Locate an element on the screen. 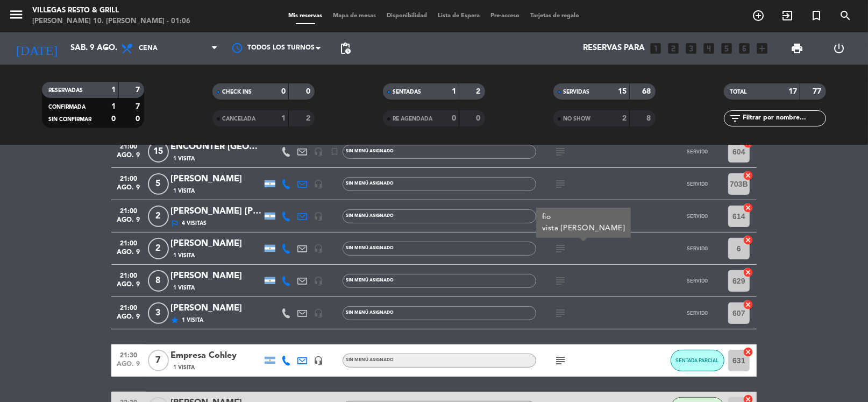 This screenshot has width=868, height=402. i: arrow_drop_down is located at coordinates (106, 49).